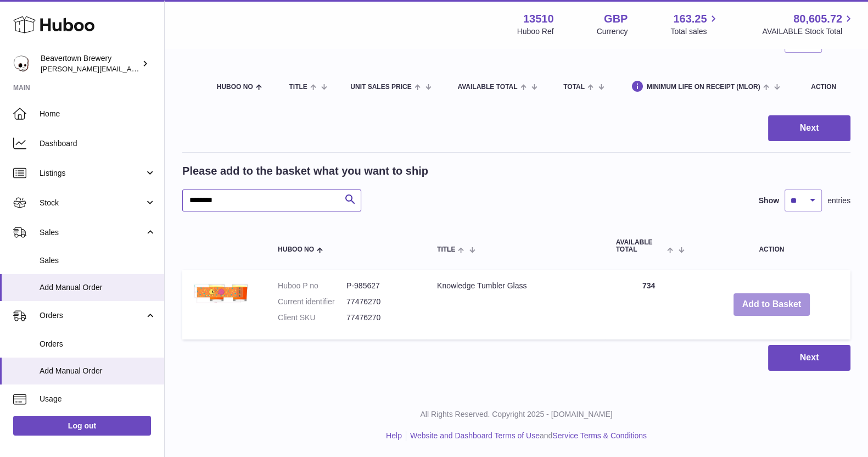 The height and width of the screenshot is (457, 868). I want to click on dt: Client SKU, so click(312, 318).